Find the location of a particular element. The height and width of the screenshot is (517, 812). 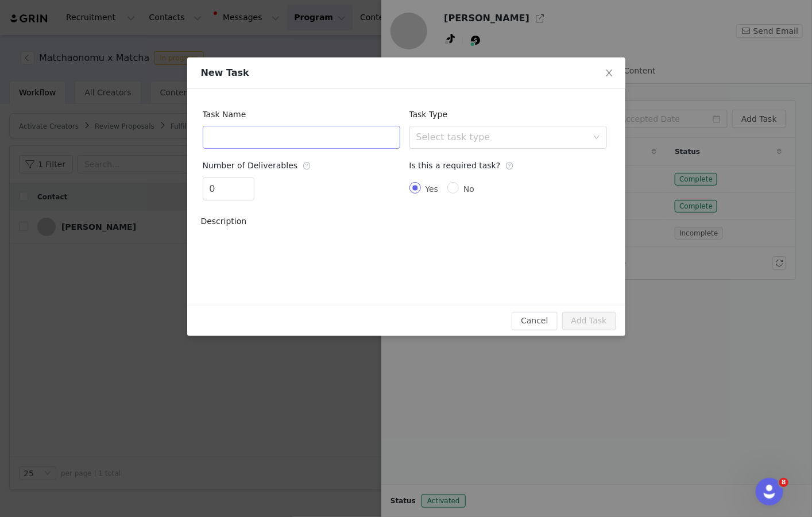

button: Close is located at coordinates (609, 74).